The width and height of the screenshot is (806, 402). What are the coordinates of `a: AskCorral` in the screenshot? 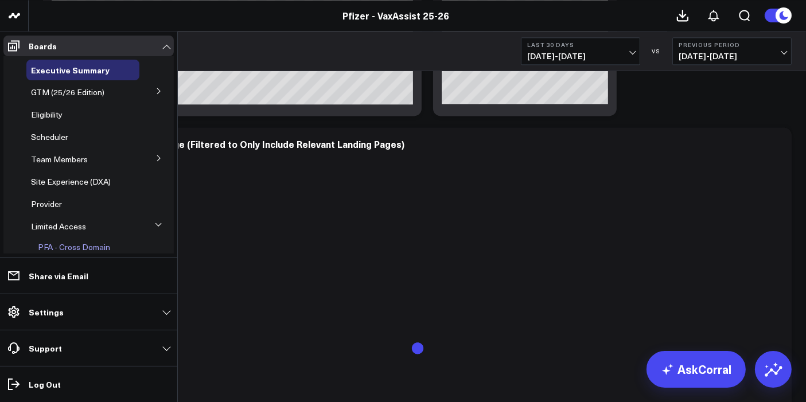 It's located at (695, 369).